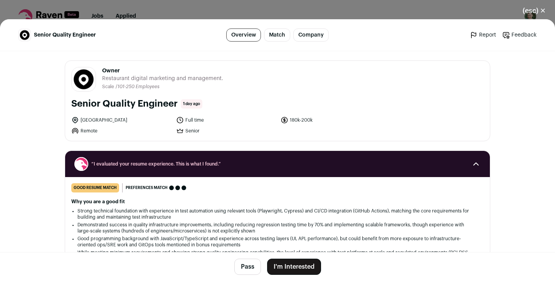  Describe the element at coordinates (311, 35) in the screenshot. I see `a: Company` at that location.